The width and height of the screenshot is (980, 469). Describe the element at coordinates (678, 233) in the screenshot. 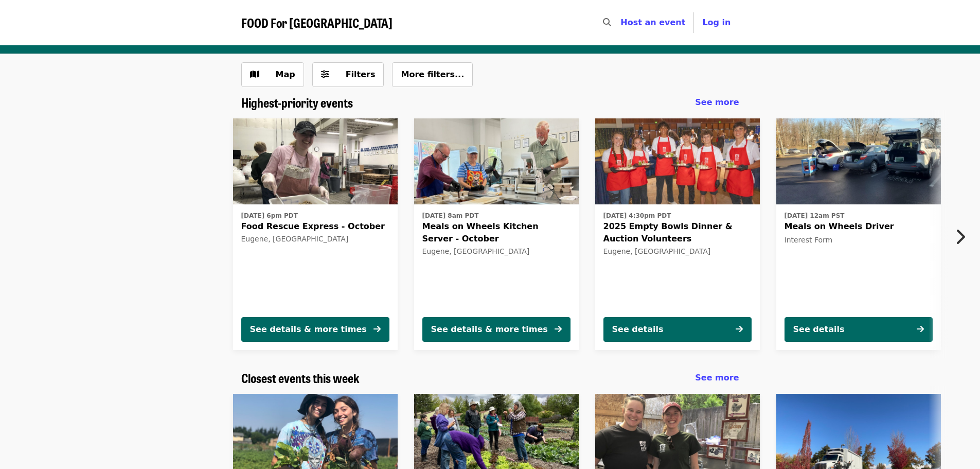

I see `span: 2025 Empty Bowls Dinner & Auction Volunteers` at that location.